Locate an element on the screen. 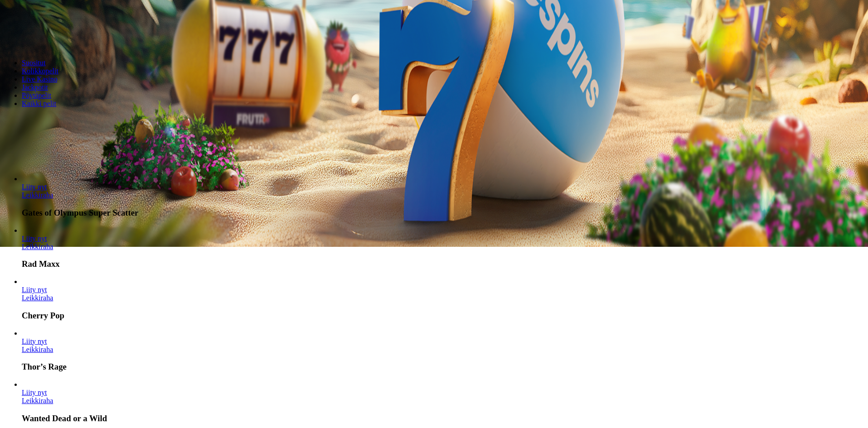 This screenshot has height=428, width=868. a: Kolikkopelit is located at coordinates (40, 71).